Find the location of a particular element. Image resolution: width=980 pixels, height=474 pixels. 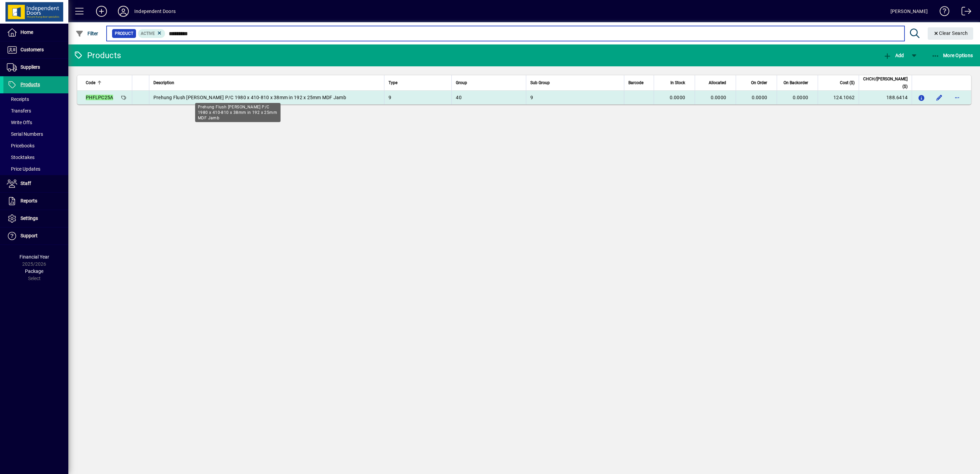

a: Serial Numbers is located at coordinates (36, 134).